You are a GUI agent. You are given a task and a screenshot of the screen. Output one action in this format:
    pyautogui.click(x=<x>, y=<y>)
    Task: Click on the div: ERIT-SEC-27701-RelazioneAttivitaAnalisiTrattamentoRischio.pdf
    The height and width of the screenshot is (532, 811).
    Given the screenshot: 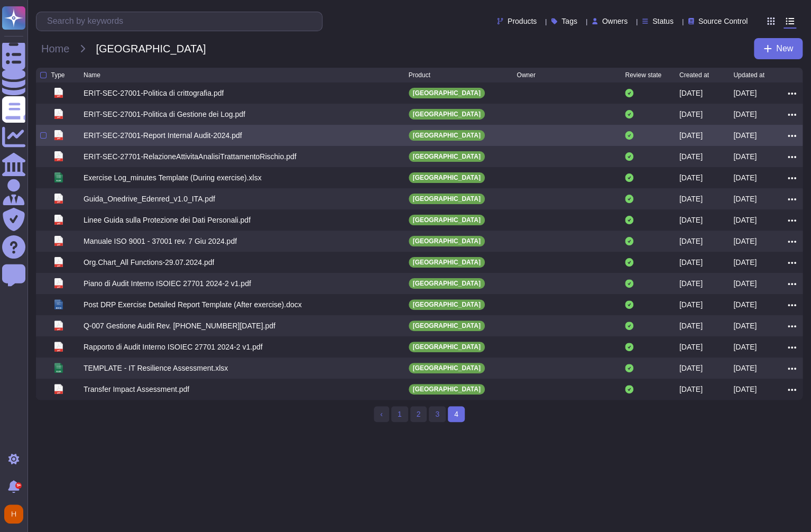 What is the action you would take?
    pyautogui.click(x=190, y=156)
    